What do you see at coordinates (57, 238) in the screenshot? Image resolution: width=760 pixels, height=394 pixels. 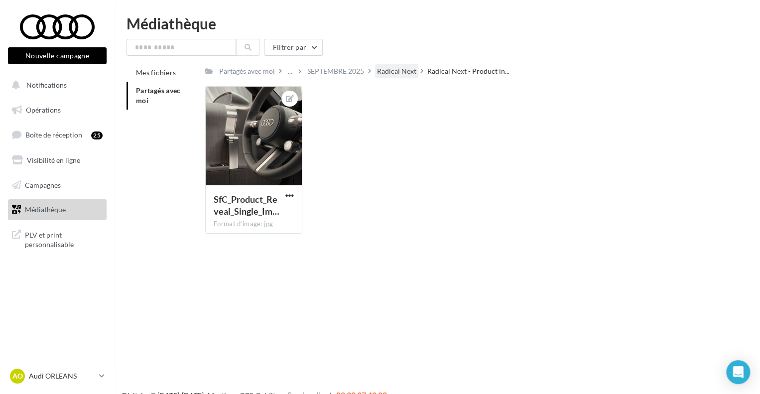 I see `a: PLV et print personnalisable` at bounding box center [57, 238].